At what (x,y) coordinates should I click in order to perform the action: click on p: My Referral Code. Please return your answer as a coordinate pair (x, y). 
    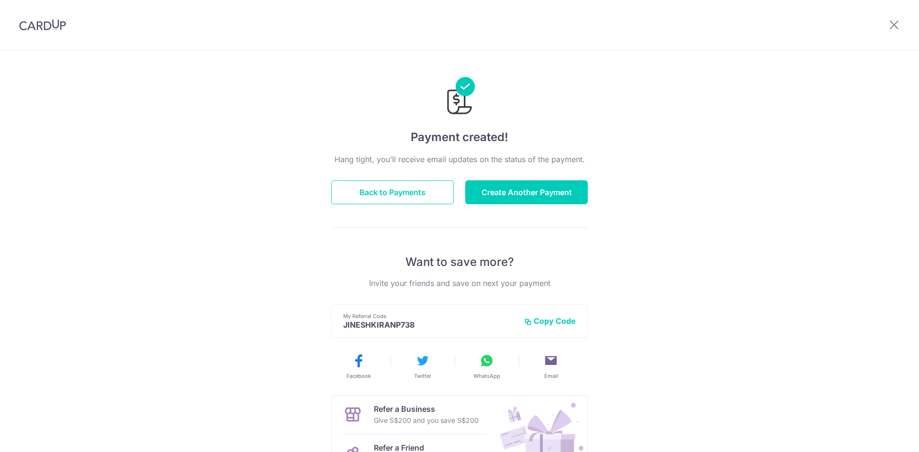
    Looking at the image, I should click on (430, 316).